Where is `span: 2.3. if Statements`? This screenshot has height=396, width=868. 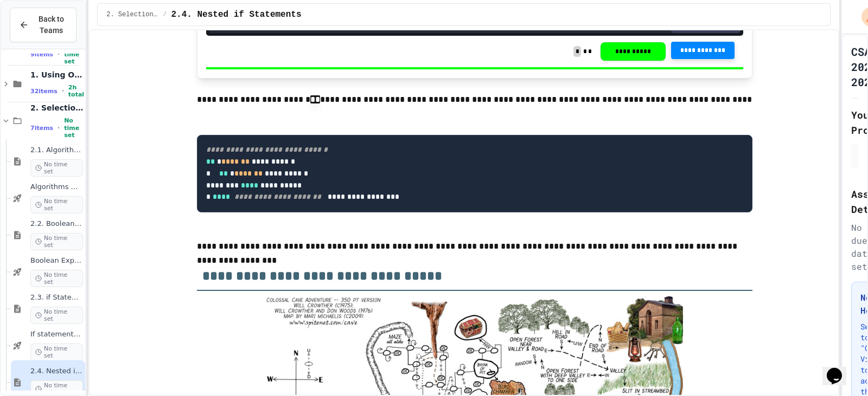
span: 2.3. if Statements is located at coordinates (56, 298).